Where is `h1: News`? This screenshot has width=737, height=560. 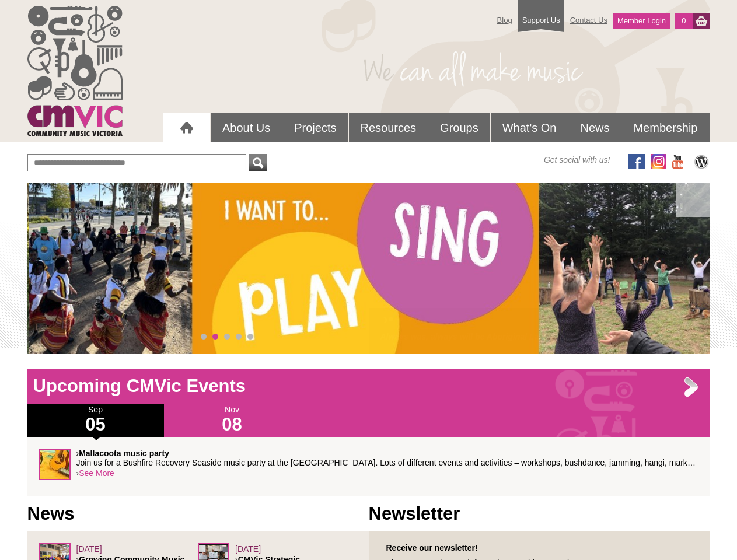
h1: News is located at coordinates (197, 514).